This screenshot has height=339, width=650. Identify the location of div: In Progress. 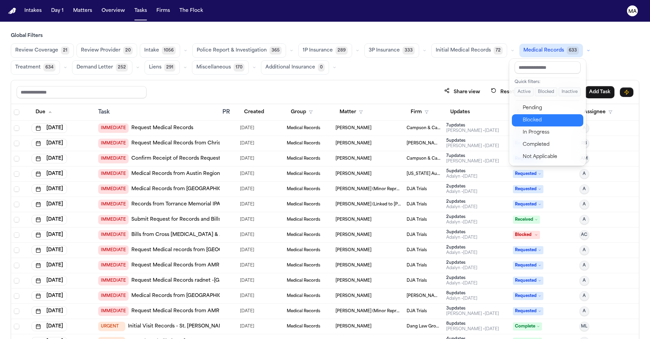
(551, 132).